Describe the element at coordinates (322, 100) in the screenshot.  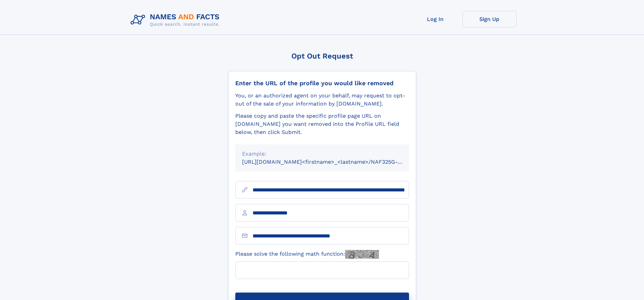
I see `div: You, or an authorized agent on your behalf, may request to opt-out of the sale of your informatio...` at that location.